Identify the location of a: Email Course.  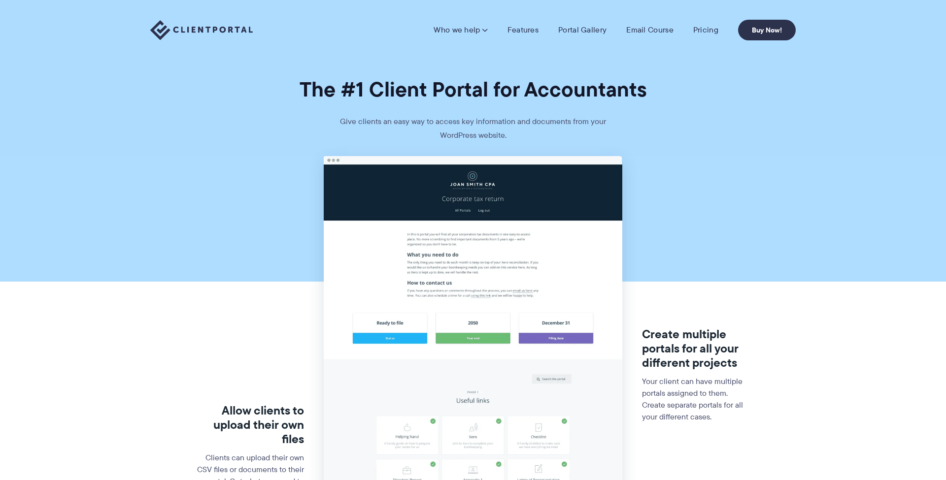
(650, 30).